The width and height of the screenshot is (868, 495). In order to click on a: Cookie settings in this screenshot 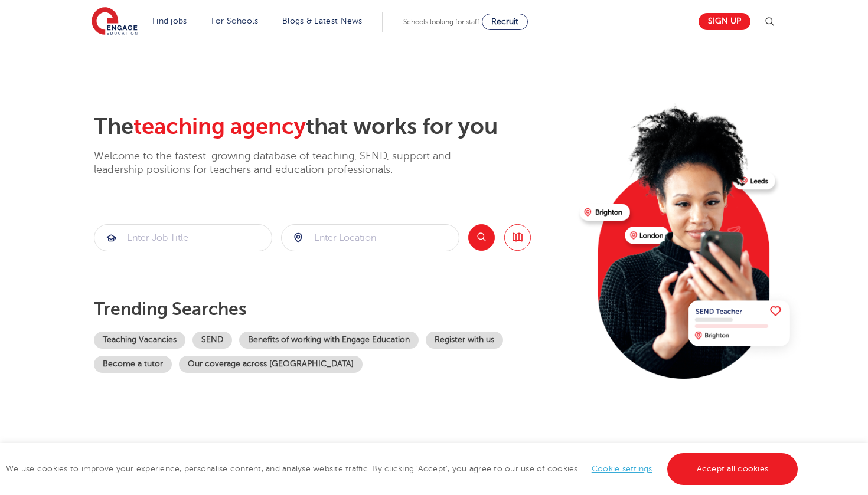, I will do `click(622, 469)`.